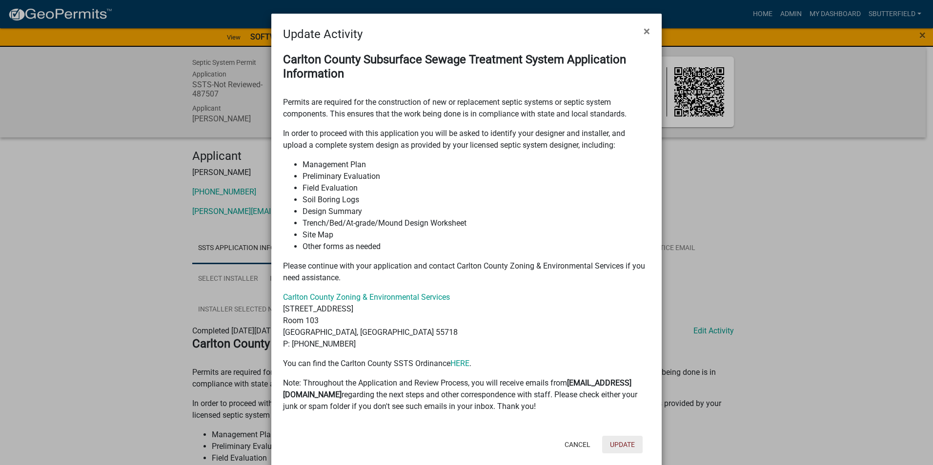  Describe the element at coordinates (466, 272) in the screenshot. I see `p: Please continue with your application and contact Carlton County Zoning & Environmental Services ...` at that location.